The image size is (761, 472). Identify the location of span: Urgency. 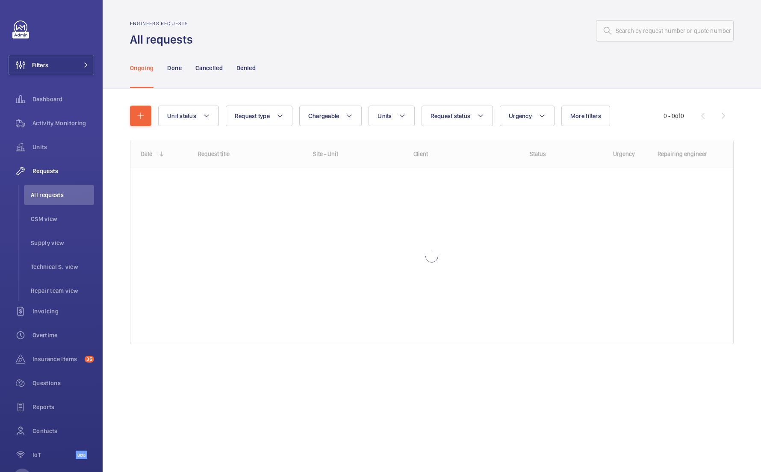
(520, 116).